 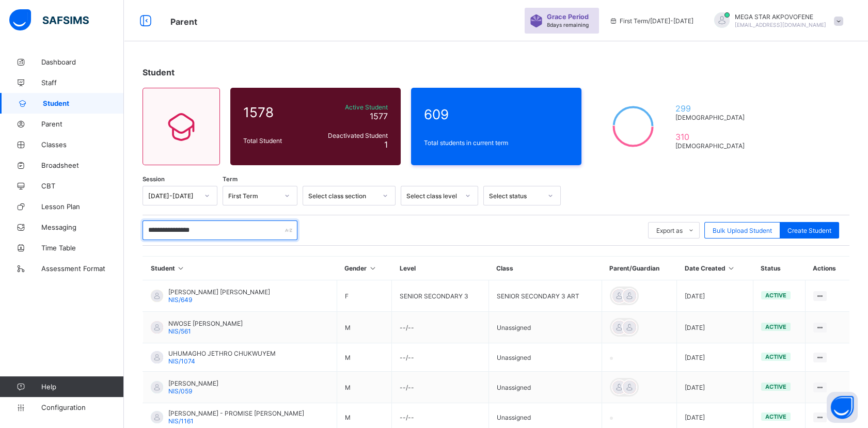 What do you see at coordinates (651, 20) in the screenshot?
I see `span: session/term information` at bounding box center [651, 20].